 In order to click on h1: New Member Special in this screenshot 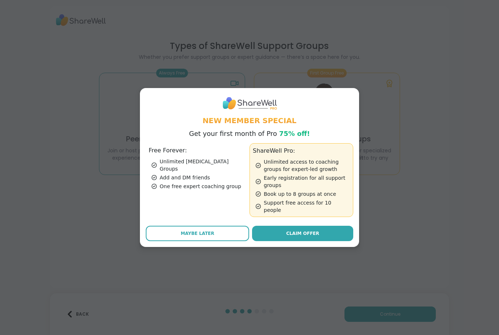, I will do `click(250, 121)`.